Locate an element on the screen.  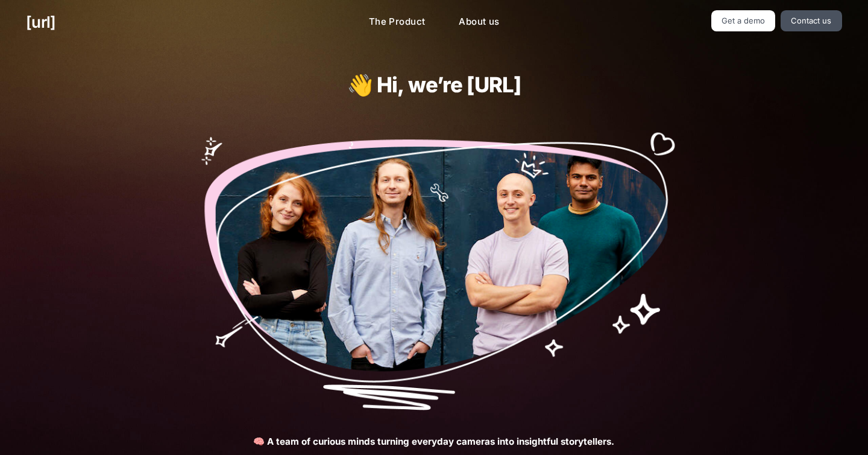
a: Get a demo is located at coordinates (743, 21).